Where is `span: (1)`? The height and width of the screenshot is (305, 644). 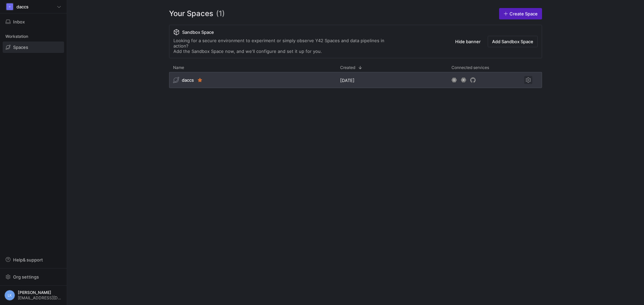
span: (1) is located at coordinates (220, 14).